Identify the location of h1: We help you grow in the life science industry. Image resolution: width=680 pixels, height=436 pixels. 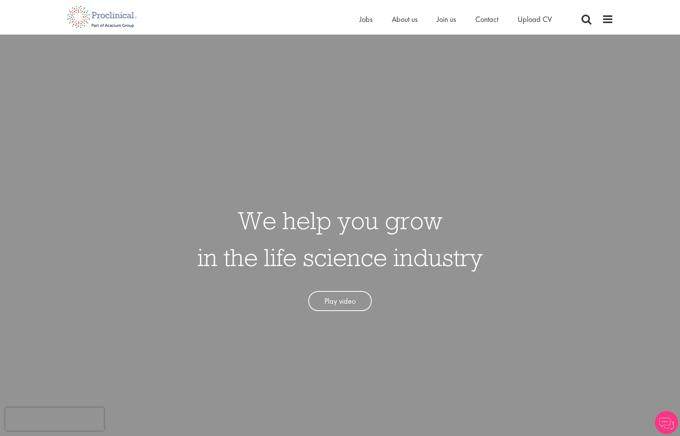
(340, 239).